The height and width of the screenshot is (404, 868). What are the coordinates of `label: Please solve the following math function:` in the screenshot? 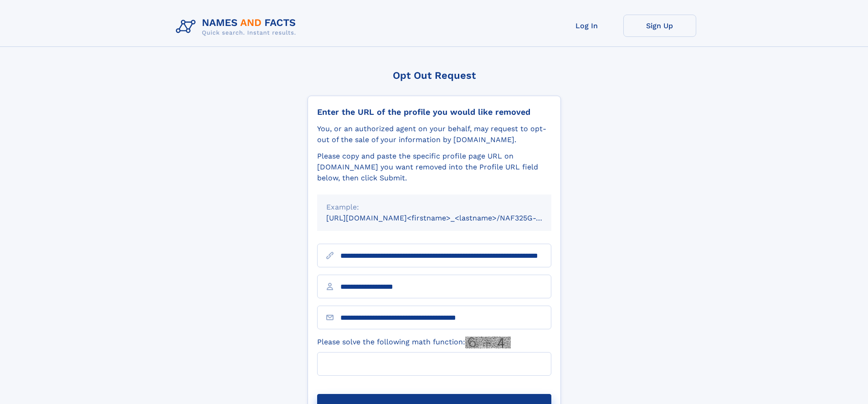 It's located at (414, 343).